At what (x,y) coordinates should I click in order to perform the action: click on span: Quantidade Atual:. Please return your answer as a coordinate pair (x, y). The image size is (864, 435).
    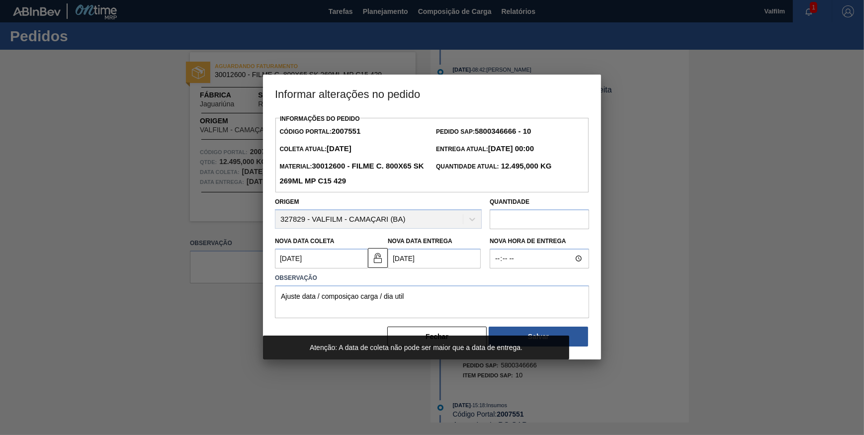
    Looking at the image, I should click on (493, 166).